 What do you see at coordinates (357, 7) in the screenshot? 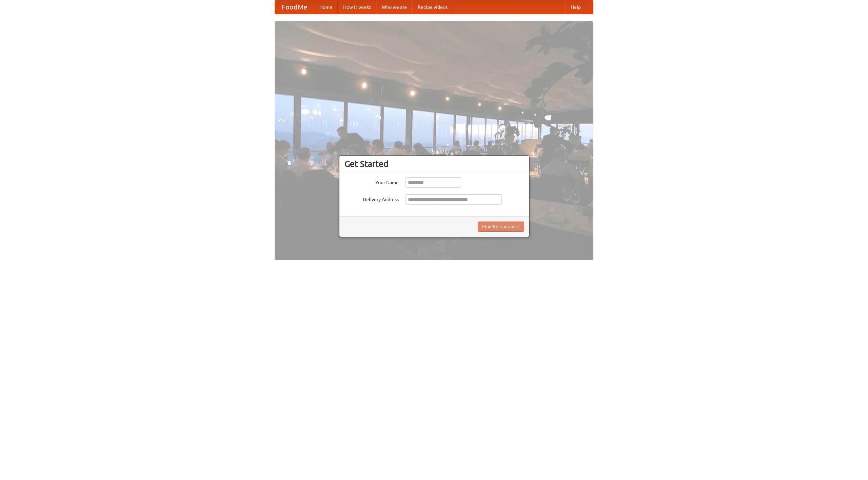
I see `a: How it works` at bounding box center [357, 7].